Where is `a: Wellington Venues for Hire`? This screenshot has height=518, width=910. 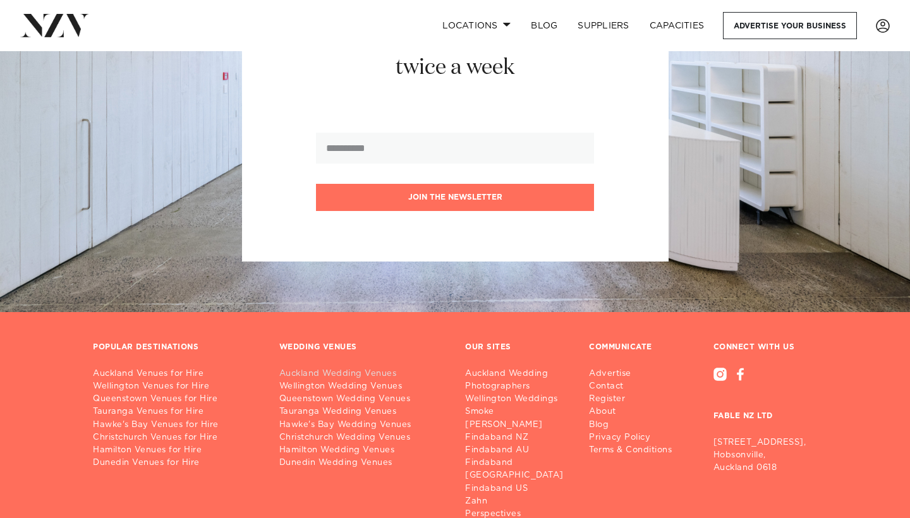 a: Wellington Venues for Hire is located at coordinates (176, 387).